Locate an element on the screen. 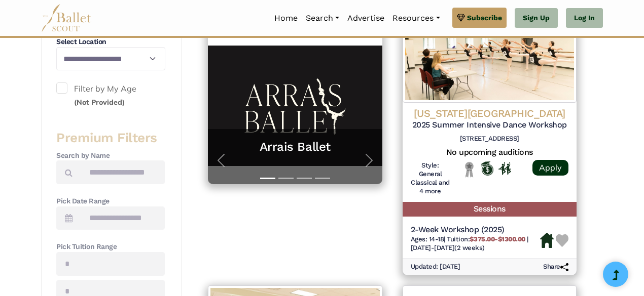  a: Home is located at coordinates (286, 18).